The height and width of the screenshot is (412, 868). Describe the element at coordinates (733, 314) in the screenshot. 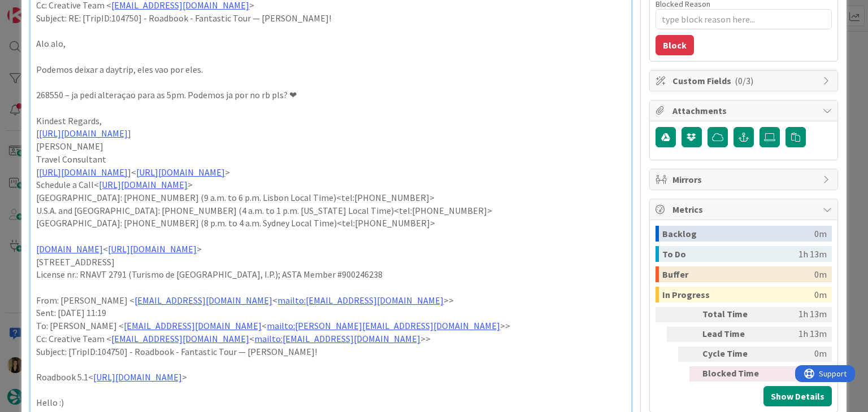

I see `div: Total Time` at that location.